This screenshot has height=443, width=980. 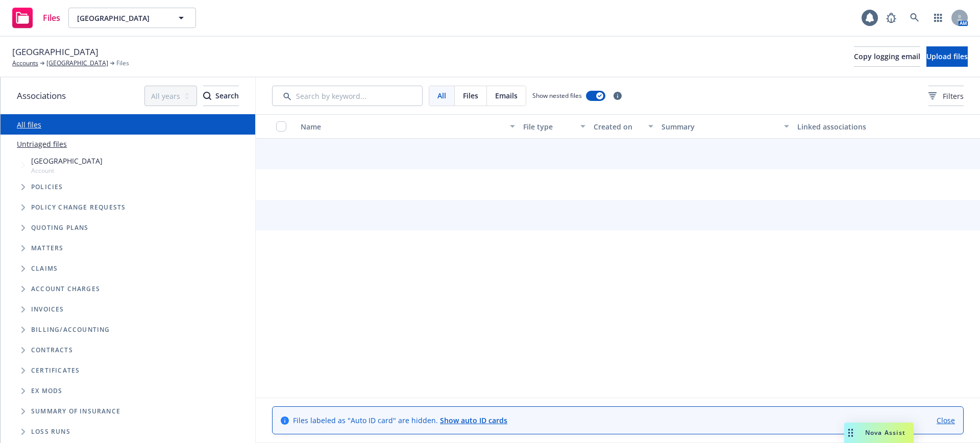 What do you see at coordinates (55, 371) in the screenshot?
I see `span: Certificates` at bounding box center [55, 371].